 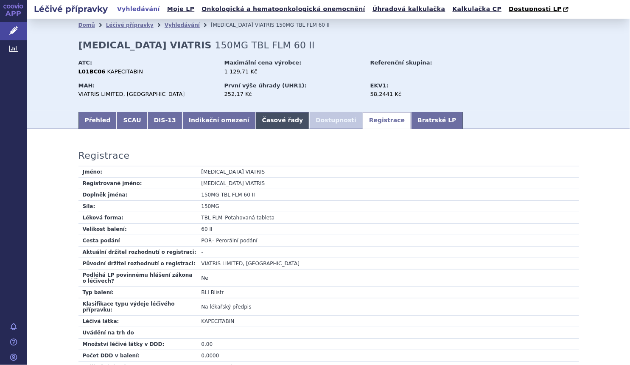 I want to click on td: Na lékařský předpis, so click(x=388, y=306).